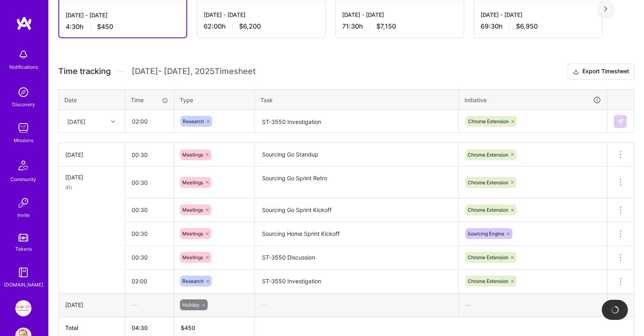 This screenshot has height=336, width=644. What do you see at coordinates (486, 233) in the screenshot?
I see `span: Sourcing Engine` at bounding box center [486, 233].